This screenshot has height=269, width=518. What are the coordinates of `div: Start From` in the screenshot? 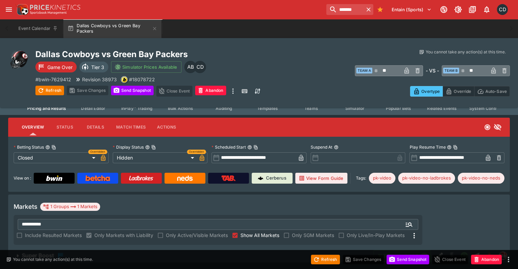 It's located at (460, 91).